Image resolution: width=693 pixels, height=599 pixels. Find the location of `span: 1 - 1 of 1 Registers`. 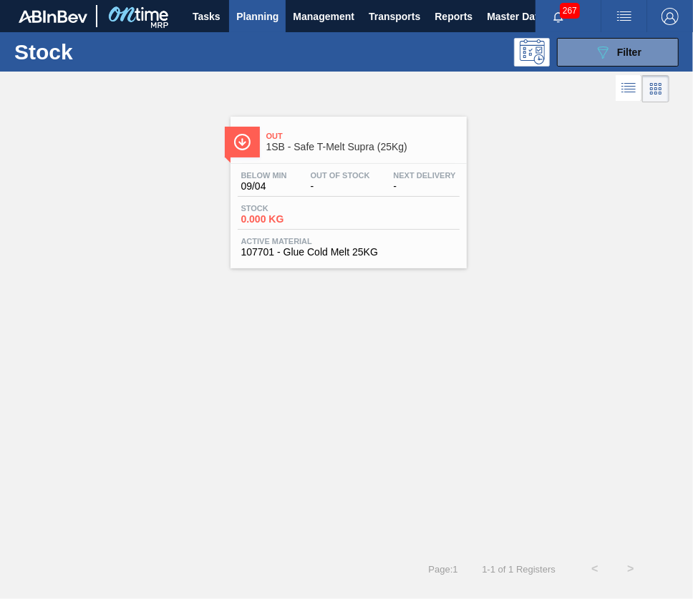

span: 1 - 1 of 1 Registers is located at coordinates (517, 569).